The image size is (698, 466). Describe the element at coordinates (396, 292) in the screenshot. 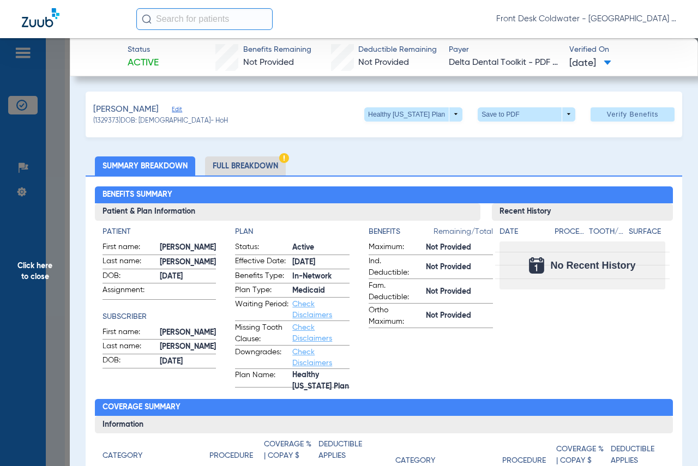

I see `span: Fam. Deductible:` at that location.